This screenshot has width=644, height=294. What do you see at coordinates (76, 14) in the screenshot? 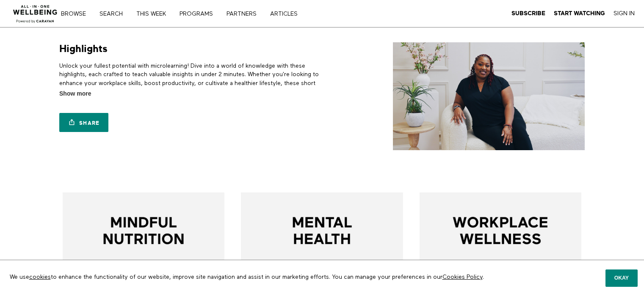
I see `a: Browse` at bounding box center [76, 14].